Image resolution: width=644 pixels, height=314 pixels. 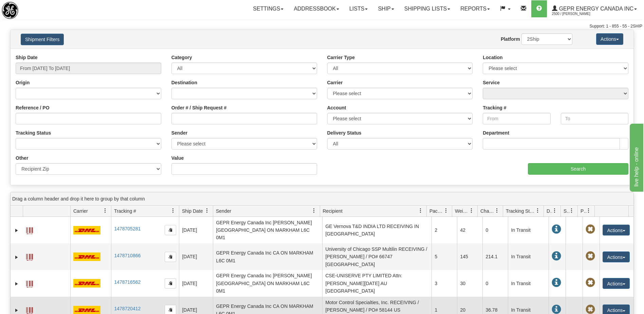 What do you see at coordinates (517, 119) in the screenshot?
I see `input: From` at bounding box center [517, 119].